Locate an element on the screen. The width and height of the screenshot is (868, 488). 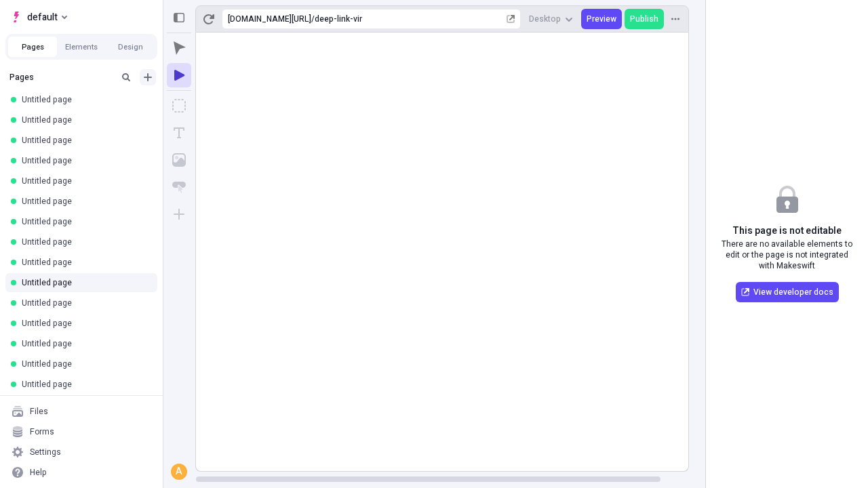
button: Pages is located at coordinates (32, 47).